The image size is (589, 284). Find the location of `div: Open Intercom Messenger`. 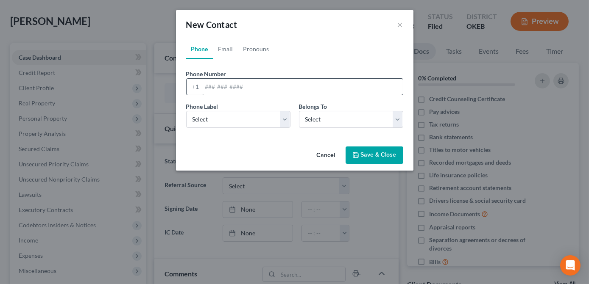

div: Open Intercom Messenger is located at coordinates (570, 266).